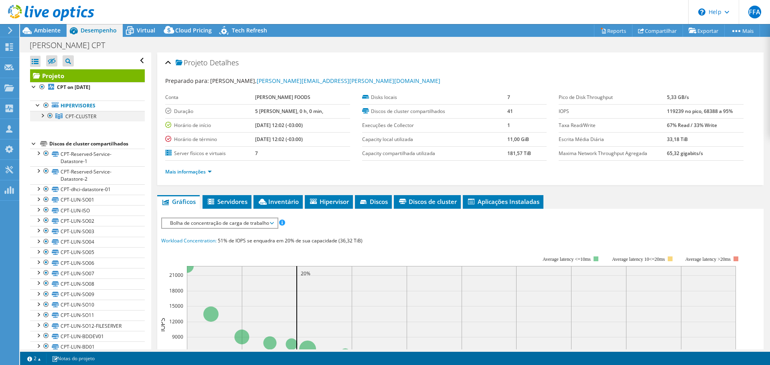  I want to click on span: Detalhes, so click(224, 63).